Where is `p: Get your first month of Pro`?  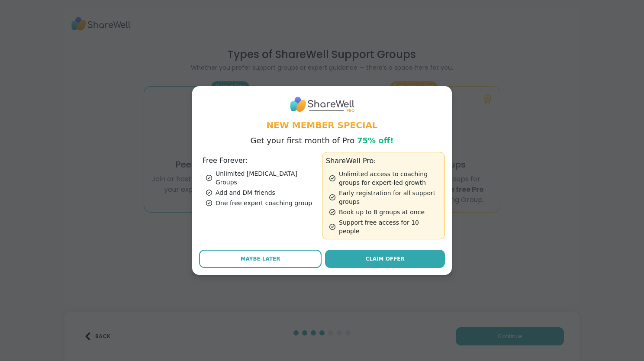
p: Get your first month of Pro is located at coordinates (322, 141).